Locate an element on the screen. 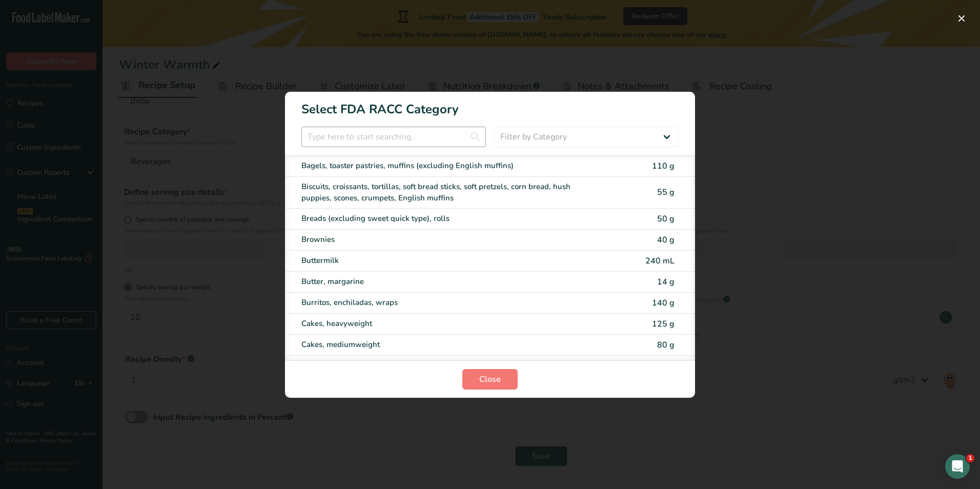 The image size is (980, 489). div: Bagels, toaster pastries, muffins (excluding English muffins) is located at coordinates (447, 165).